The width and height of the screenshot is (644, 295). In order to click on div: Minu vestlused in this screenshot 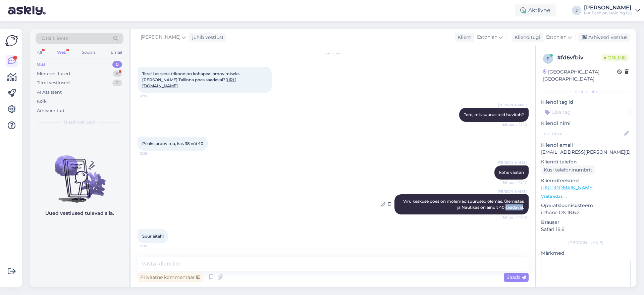, I will do `click(54, 74)`.